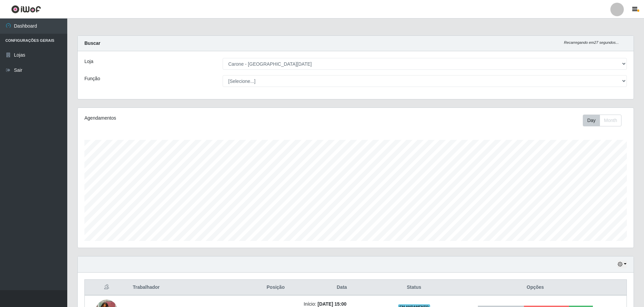 This screenshot has height=307, width=644. What do you see at coordinates (92, 78) in the screenshot?
I see `label: Função` at bounding box center [92, 78].